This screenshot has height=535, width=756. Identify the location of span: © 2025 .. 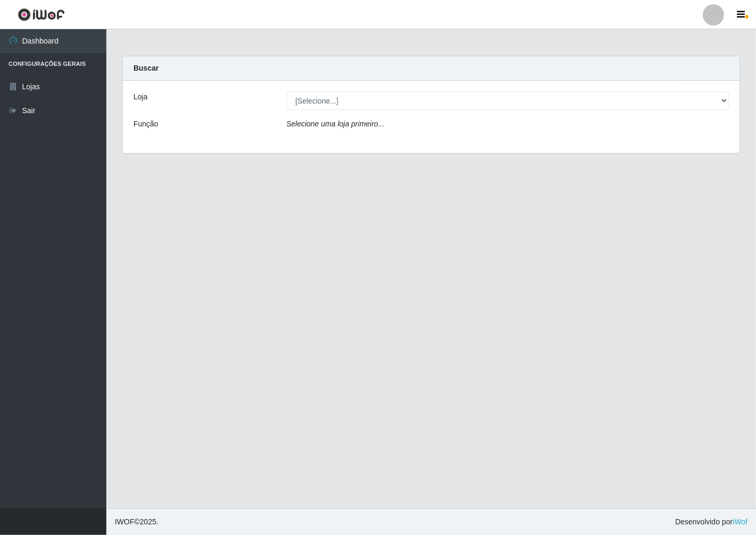
(137, 522).